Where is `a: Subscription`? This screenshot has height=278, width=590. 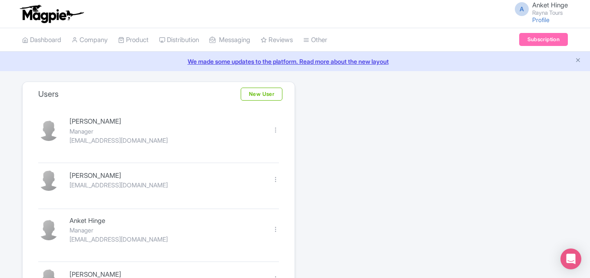
a: Subscription is located at coordinates (543, 40).